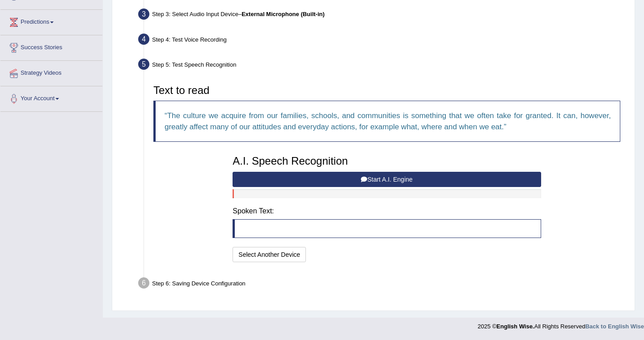 The image size is (644, 340). Describe the element at coordinates (52, 21) in the screenshot. I see `a: Predictions` at that location.